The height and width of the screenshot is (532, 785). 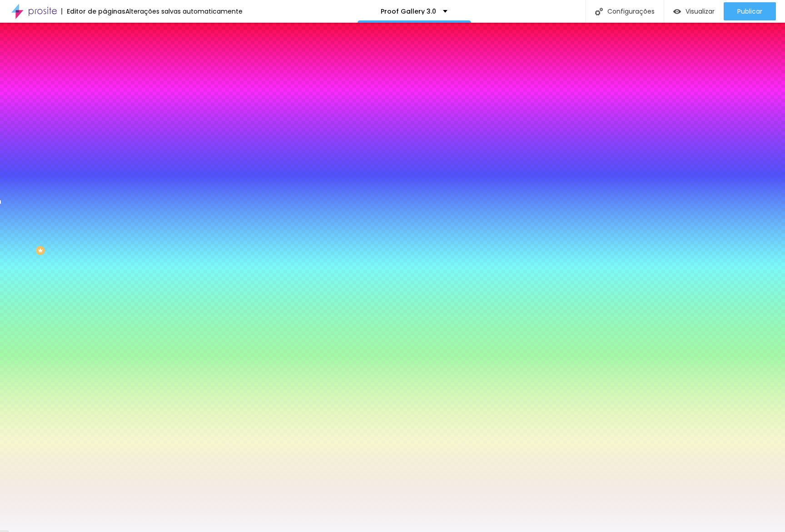 I want to click on div: Editor de páginas, so click(x=93, y=12).